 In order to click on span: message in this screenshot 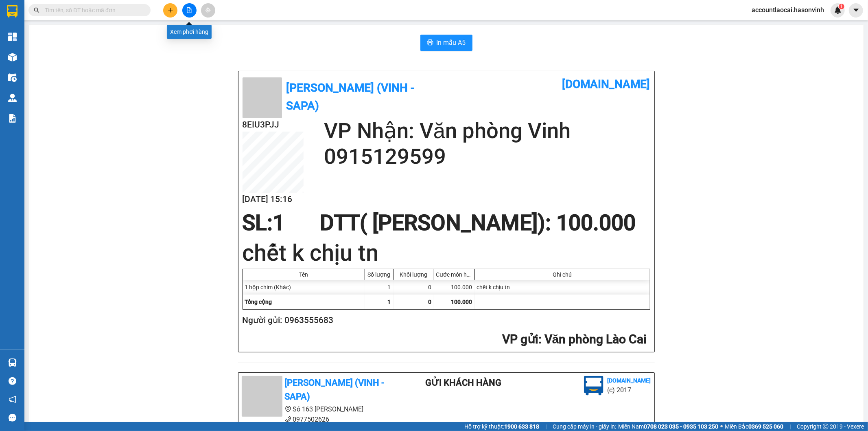, I will do `click(12, 417)`.